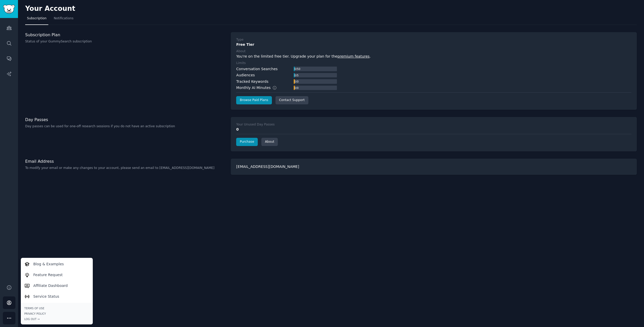 The image size is (644, 327). What do you see at coordinates (241, 63) in the screenshot?
I see `div: Limits` at bounding box center [241, 63].